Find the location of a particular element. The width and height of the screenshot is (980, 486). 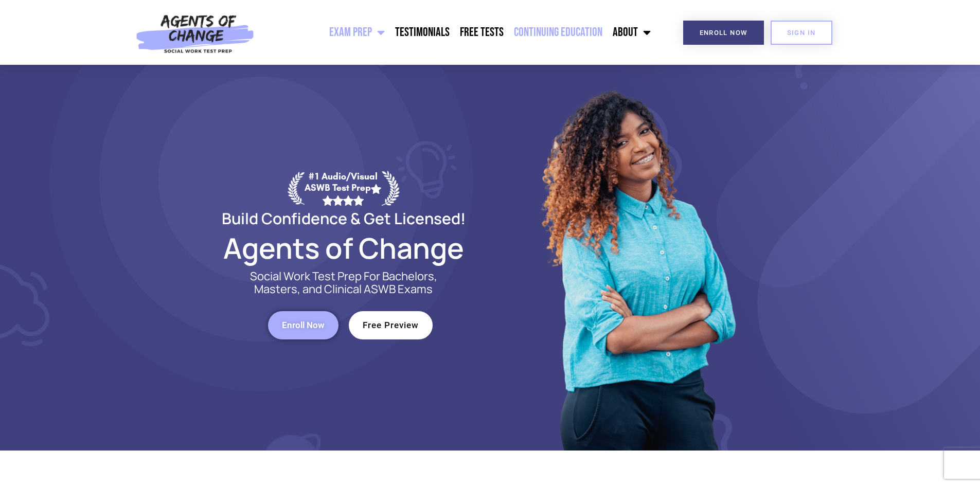

span: Free Preview is located at coordinates (390, 325).